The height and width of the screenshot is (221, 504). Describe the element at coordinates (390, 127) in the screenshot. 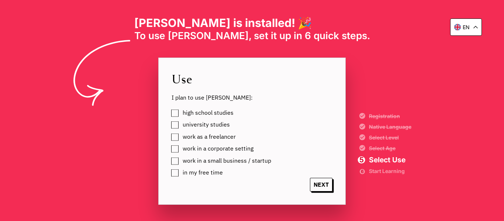

I see `span: Native Language` at that location.